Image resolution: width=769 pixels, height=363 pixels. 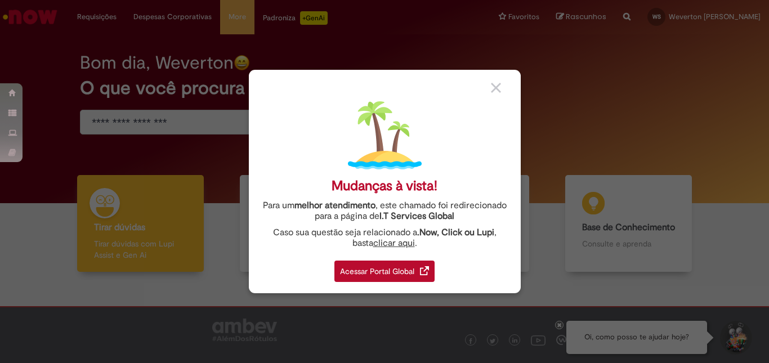 I want to click on img: close_button_grey.png, so click(x=496, y=88).